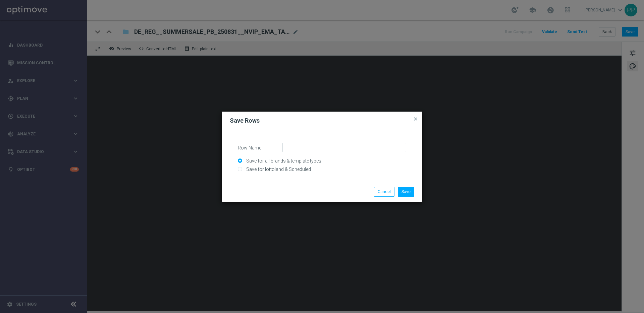  I want to click on button: Save, so click(406, 192).